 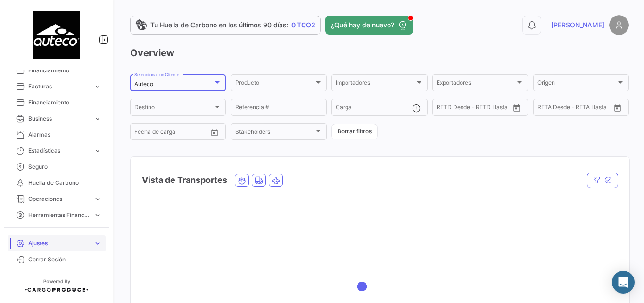 What do you see at coordinates (59, 199) in the screenshot?
I see `span: Operaciones` at bounding box center [59, 199].